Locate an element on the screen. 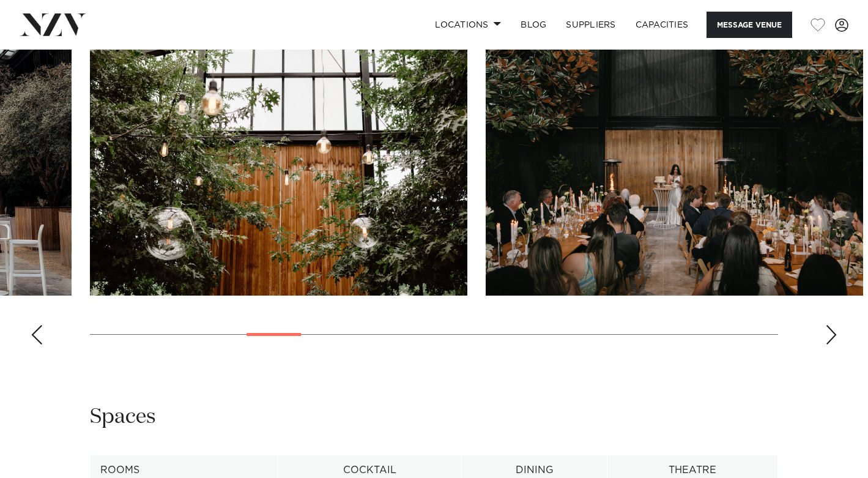  h2: Spaces is located at coordinates (123, 417).